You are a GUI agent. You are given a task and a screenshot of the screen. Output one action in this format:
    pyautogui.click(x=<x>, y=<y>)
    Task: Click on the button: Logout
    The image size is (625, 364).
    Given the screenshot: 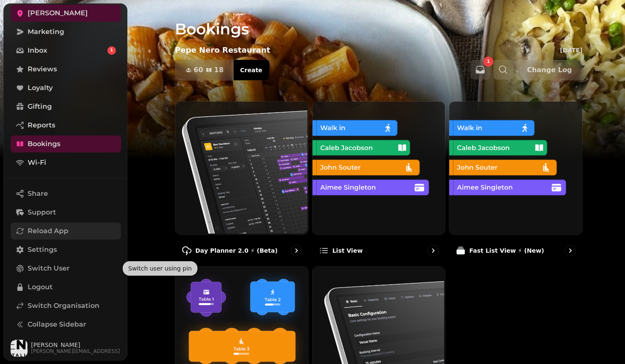 What is the action you would take?
    pyautogui.click(x=66, y=287)
    